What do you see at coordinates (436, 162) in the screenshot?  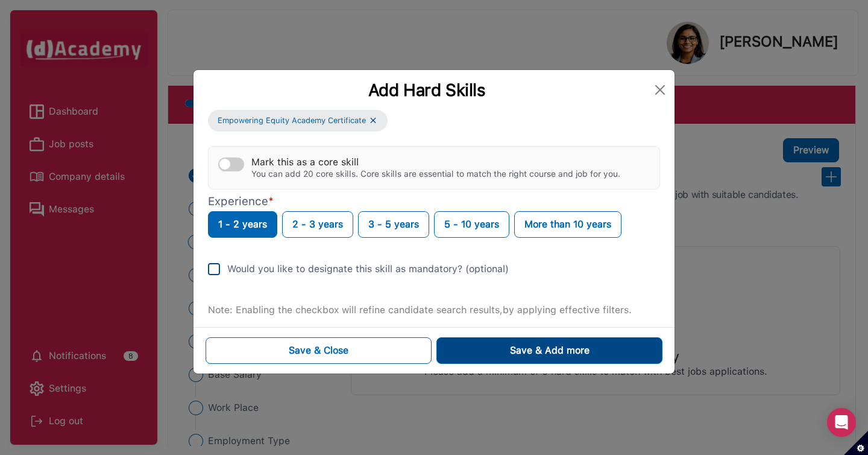 I see `div: Mark this as a core skill` at bounding box center [436, 162].